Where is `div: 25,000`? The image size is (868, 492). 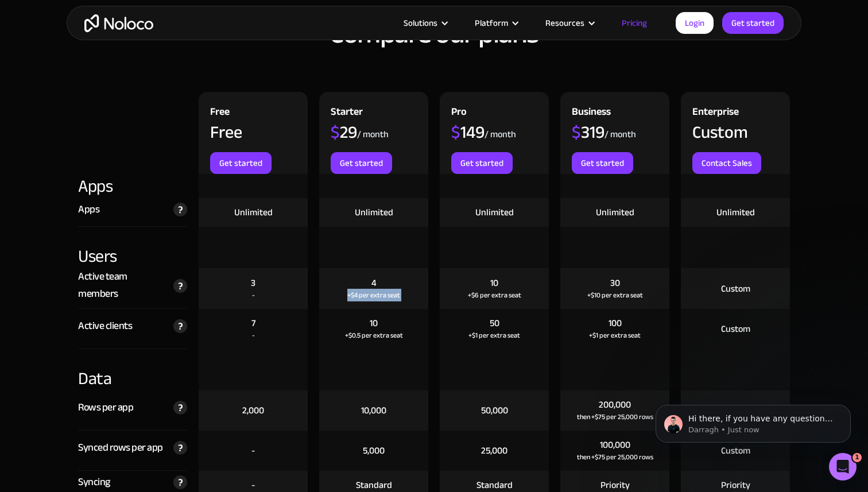
div: 25,000 is located at coordinates (495, 451).